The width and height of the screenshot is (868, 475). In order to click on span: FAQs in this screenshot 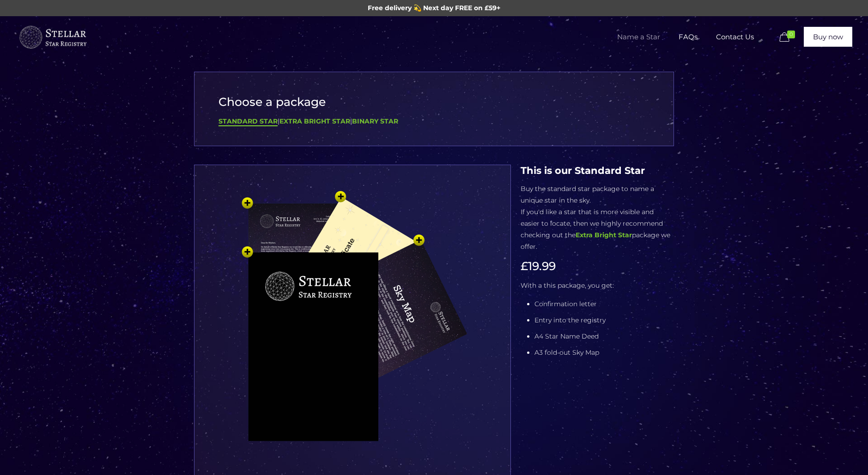, I will do `click(688, 37)`.